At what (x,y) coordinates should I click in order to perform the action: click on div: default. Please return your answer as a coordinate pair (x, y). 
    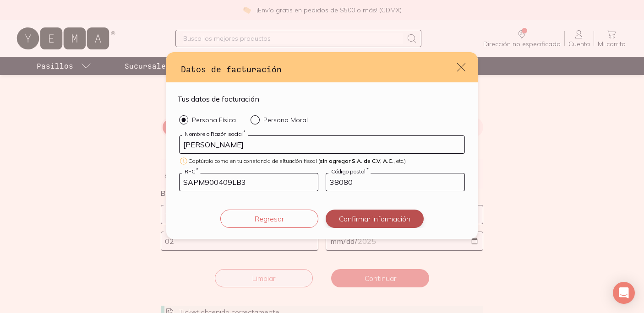
    Looking at the image, I should click on (322, 145).